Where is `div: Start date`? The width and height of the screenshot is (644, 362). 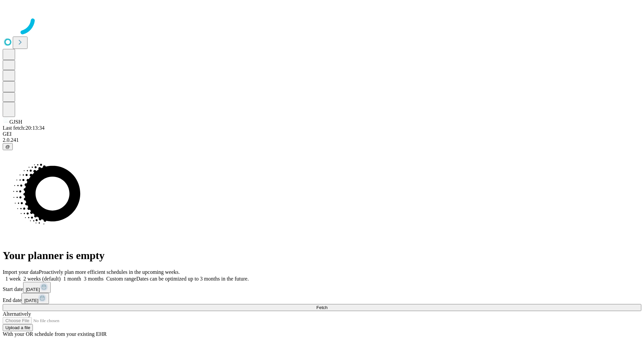 div: Start date is located at coordinates (322, 287).